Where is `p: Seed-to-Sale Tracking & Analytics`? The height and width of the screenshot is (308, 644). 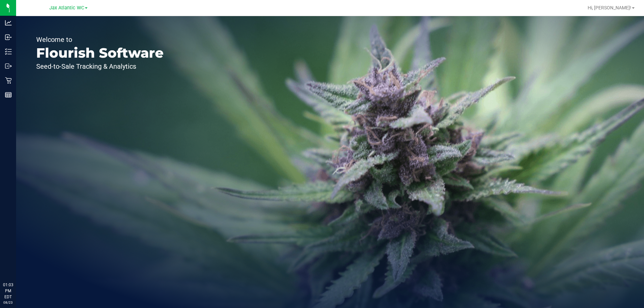
p: Seed-to-Sale Tracking & Analytics is located at coordinates (100, 66).